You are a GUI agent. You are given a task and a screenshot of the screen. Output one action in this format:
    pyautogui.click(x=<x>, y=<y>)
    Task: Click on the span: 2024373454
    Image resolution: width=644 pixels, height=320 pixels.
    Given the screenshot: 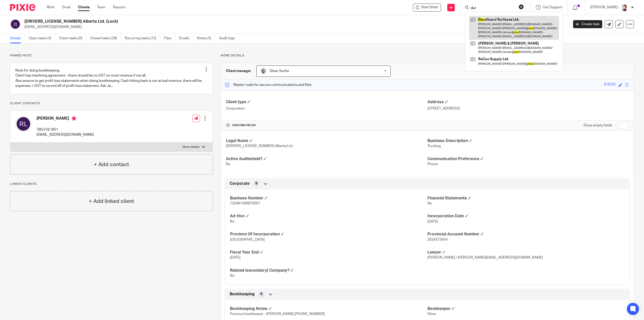 What is the action you would take?
    pyautogui.click(x=438, y=240)
    